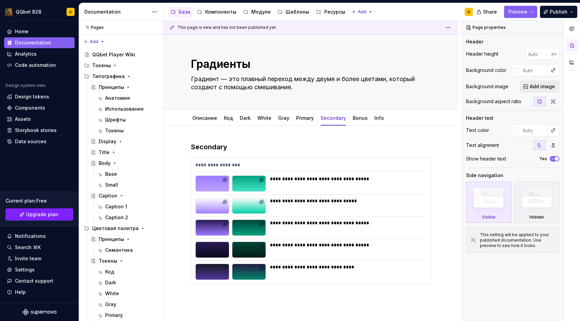  What do you see at coordinates (94, 42) in the screenshot?
I see `span: Add` at bounding box center [94, 42].